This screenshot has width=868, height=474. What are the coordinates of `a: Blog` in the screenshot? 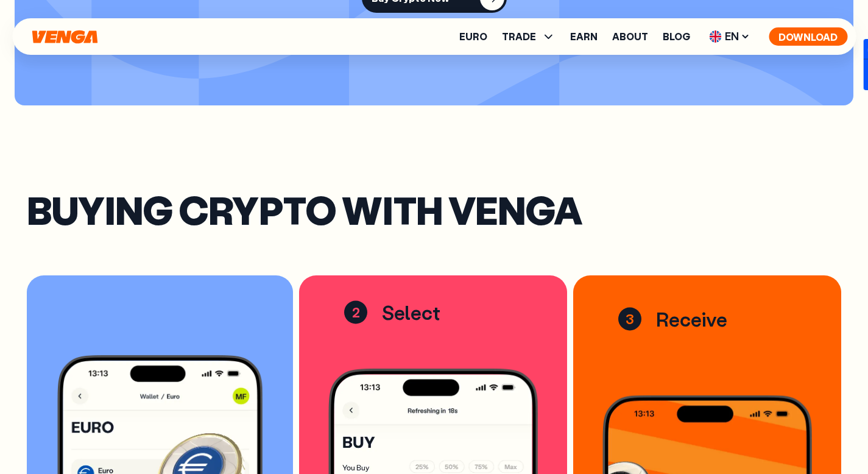 It's located at (676, 37).